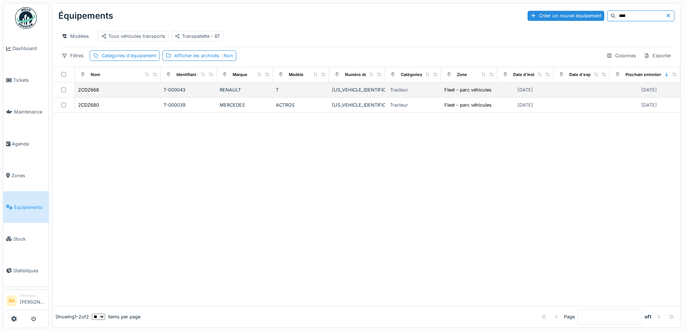  What do you see at coordinates (30, 112) in the screenshot?
I see `span: Maintenance` at bounding box center [30, 112].